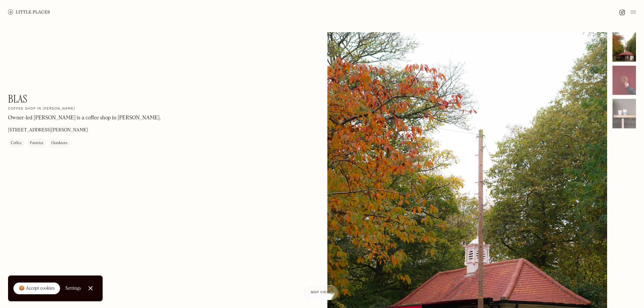 This screenshot has width=644, height=308. I want to click on span: Map view, so click(321, 293).